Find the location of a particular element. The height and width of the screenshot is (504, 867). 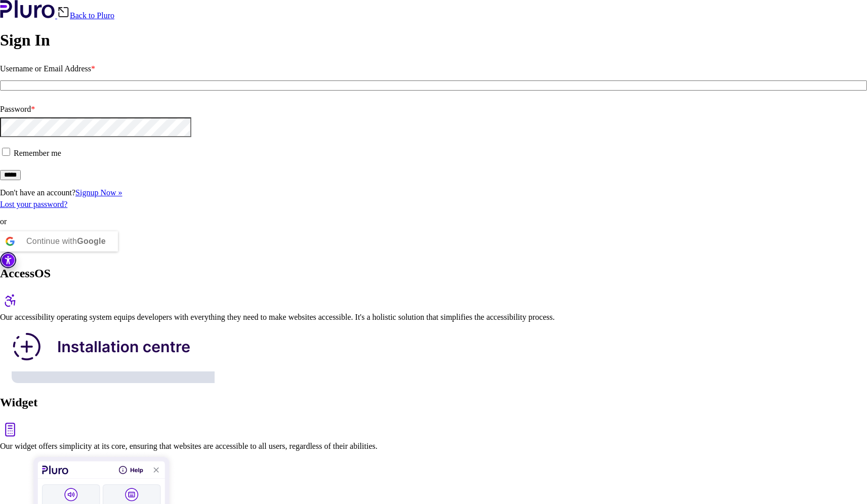

div: Continue with is located at coordinates (66, 241).